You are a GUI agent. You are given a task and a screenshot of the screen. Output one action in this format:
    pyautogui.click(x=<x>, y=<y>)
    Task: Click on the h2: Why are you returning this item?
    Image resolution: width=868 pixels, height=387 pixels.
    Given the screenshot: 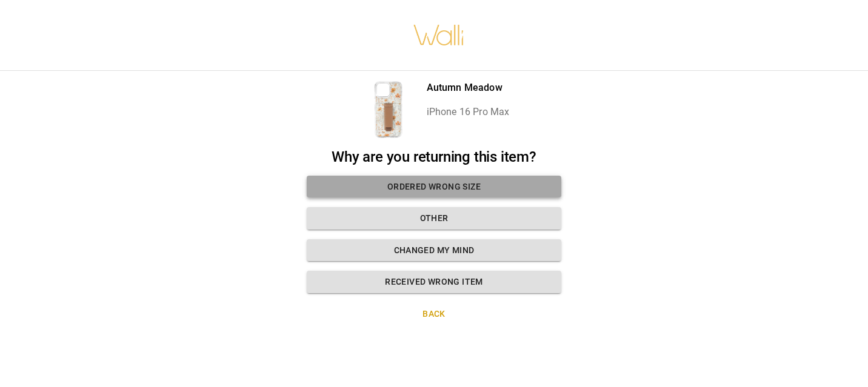 What is the action you would take?
    pyautogui.click(x=434, y=157)
    